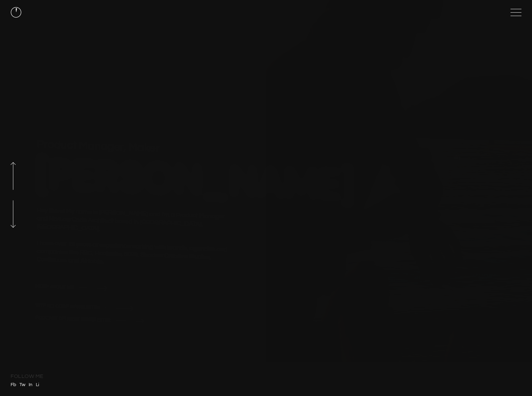 This screenshot has height=396, width=532. What do you see at coordinates (22, 384) in the screenshot?
I see `a: Tw` at bounding box center [22, 384].